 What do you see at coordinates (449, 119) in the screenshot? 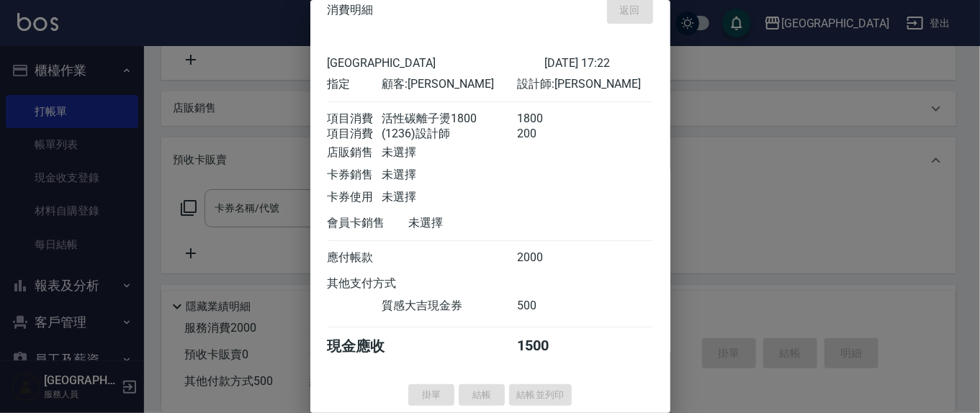
I see `div: 活性碳離子燙1800` at bounding box center [449, 119].